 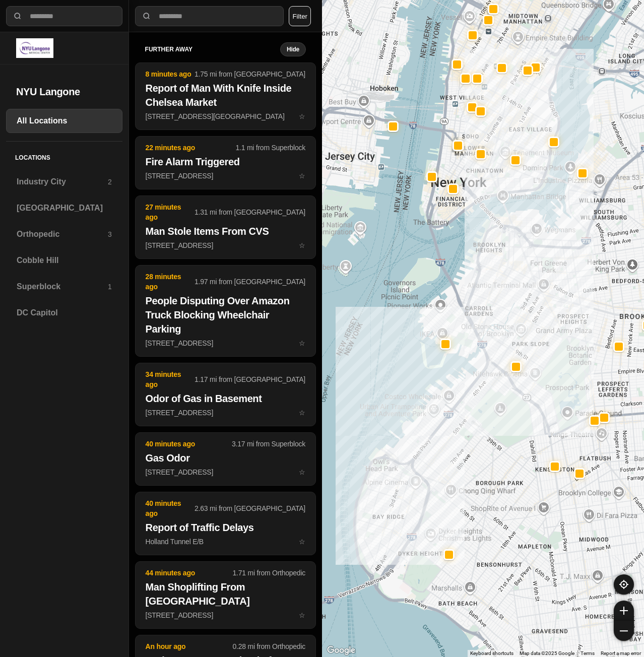 I want to click on h3: All Locations, so click(x=64, y=121).